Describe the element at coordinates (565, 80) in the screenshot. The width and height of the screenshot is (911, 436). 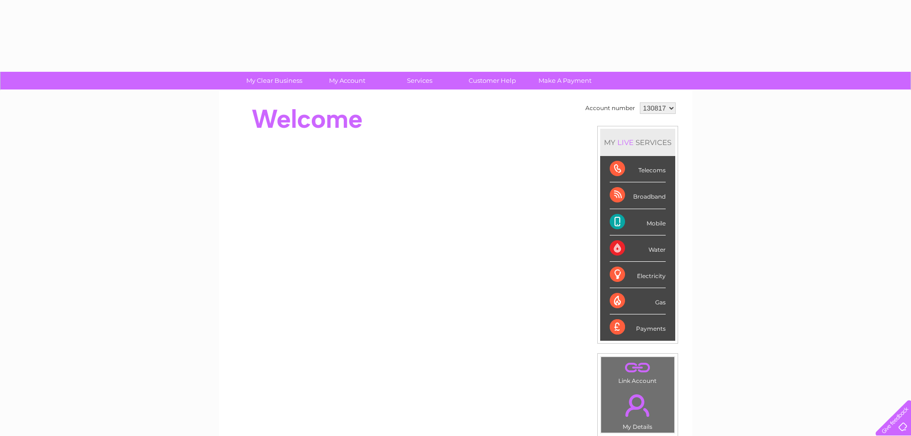
I see `a: Make A Payment` at that location.